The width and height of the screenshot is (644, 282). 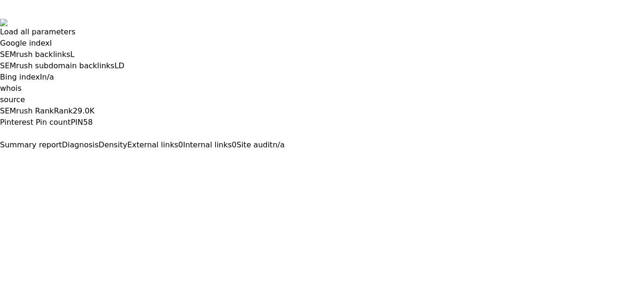 I want to click on span: LD, so click(x=120, y=65).